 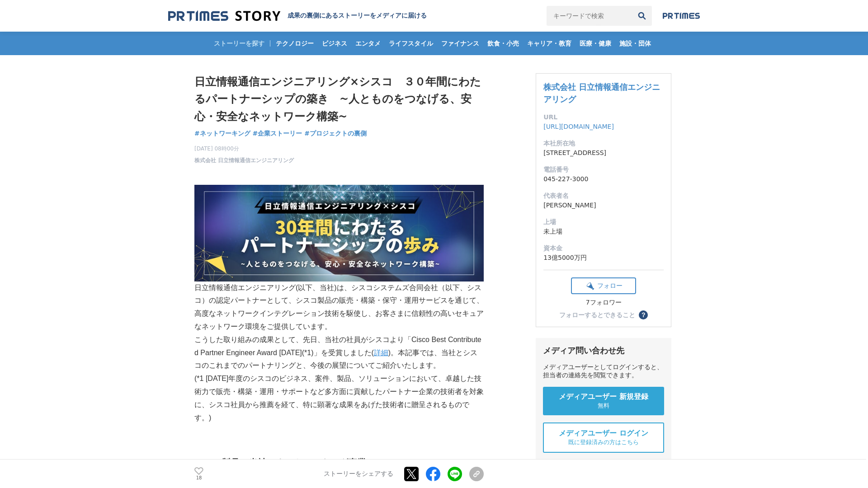 I want to click on p: ストーリーをシェアする, so click(x=358, y=474).